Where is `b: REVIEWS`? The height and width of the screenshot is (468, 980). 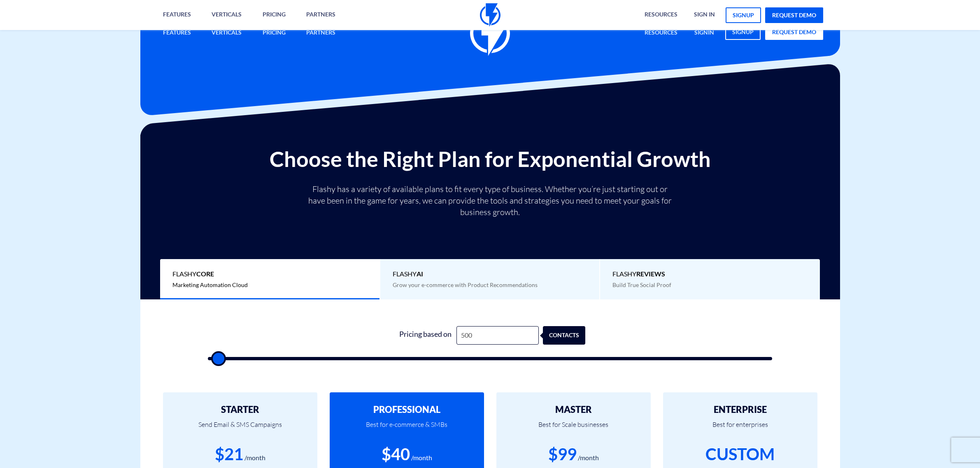
b: REVIEWS is located at coordinates (650, 274).